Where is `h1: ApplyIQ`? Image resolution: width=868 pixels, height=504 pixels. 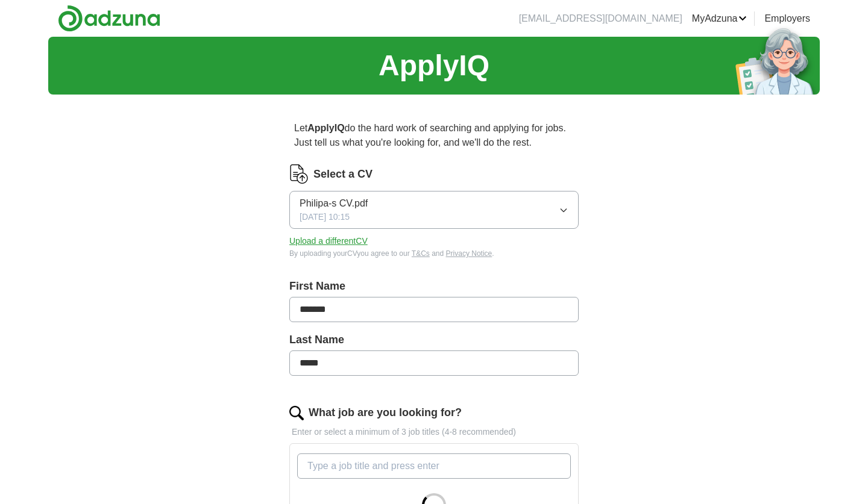
h1: ApplyIQ is located at coordinates (434, 66).